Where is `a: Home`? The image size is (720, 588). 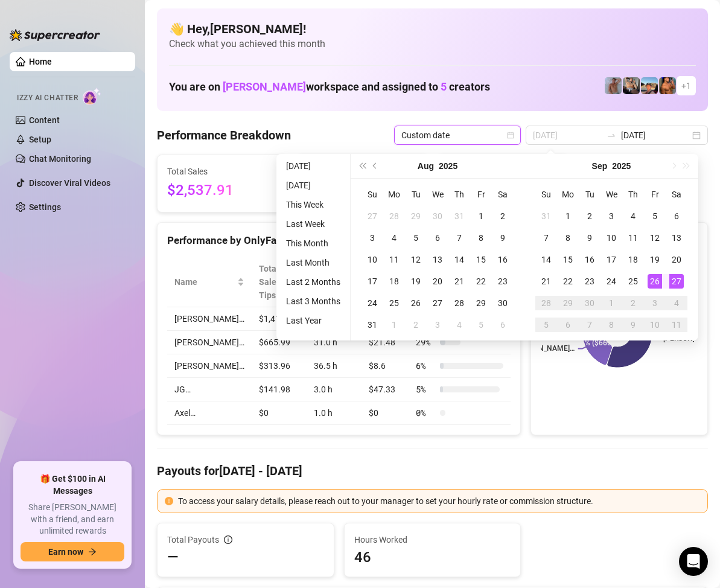 a: Home is located at coordinates (41, 61).